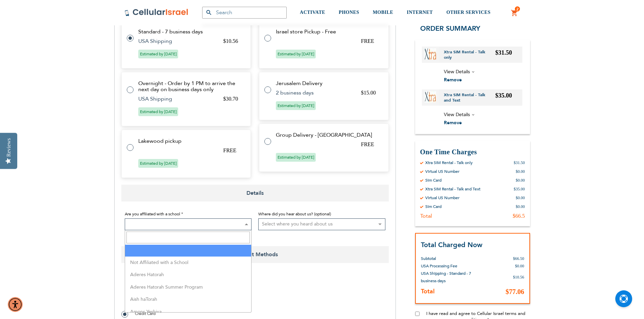 The height and width of the screenshot is (319, 644). Describe the element at coordinates (349, 12) in the screenshot. I see `span: PHONES` at that location.